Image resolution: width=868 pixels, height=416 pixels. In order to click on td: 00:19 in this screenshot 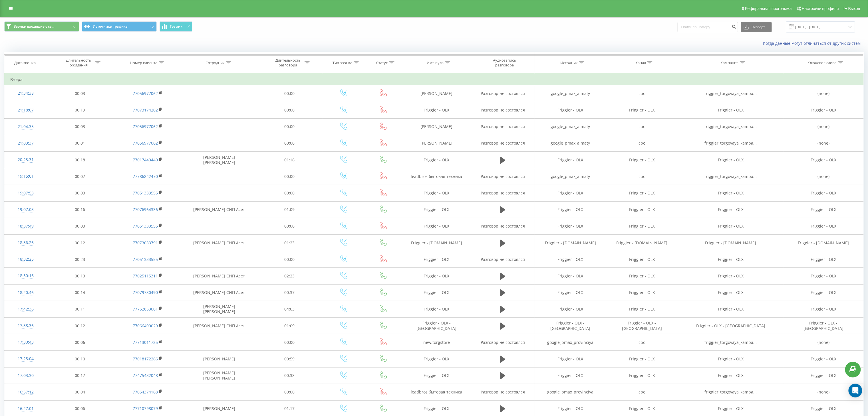, I will do `click(80, 110)`.